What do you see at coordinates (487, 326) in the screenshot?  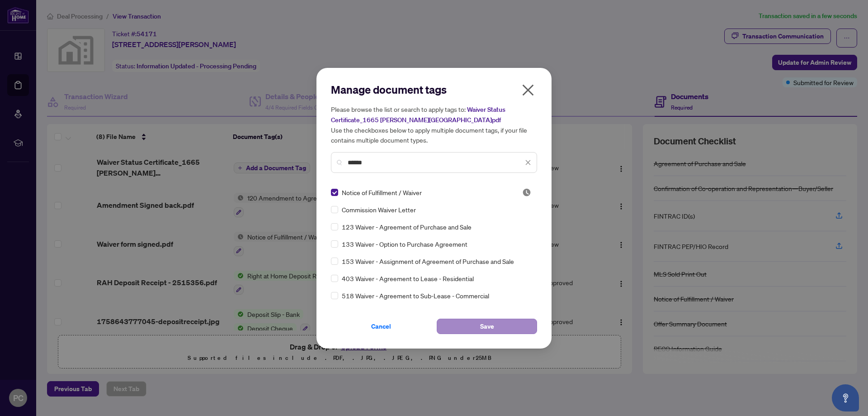 I see `button: Save` at bounding box center [487, 326].